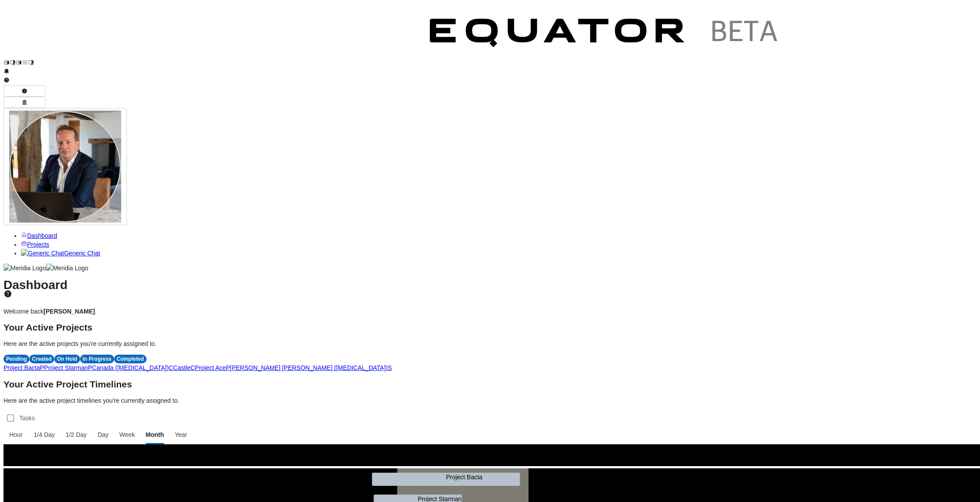  What do you see at coordinates (141, 452) in the screenshot?
I see `text: 2025` at bounding box center [141, 452].